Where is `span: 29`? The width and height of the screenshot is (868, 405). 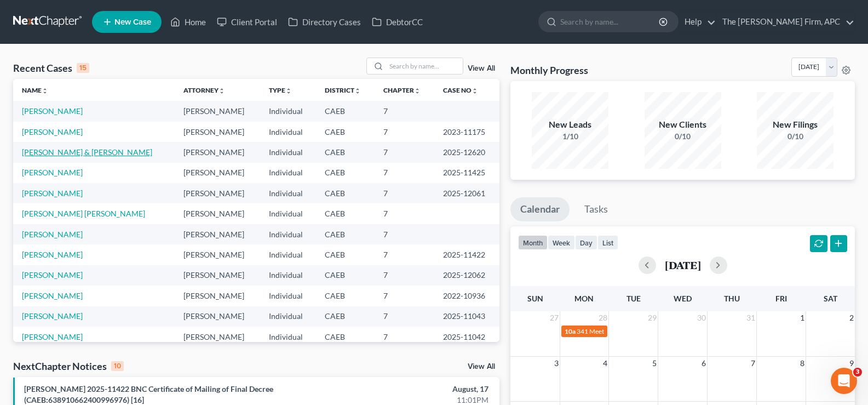 span: 29 is located at coordinates (652, 318).